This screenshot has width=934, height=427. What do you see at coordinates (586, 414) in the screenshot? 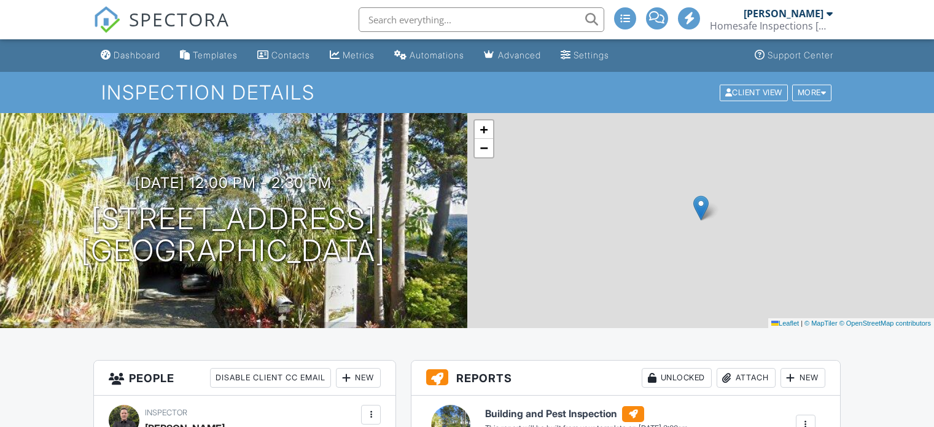
I see `h6: Building and Pest Inspection` at bounding box center [586, 414].